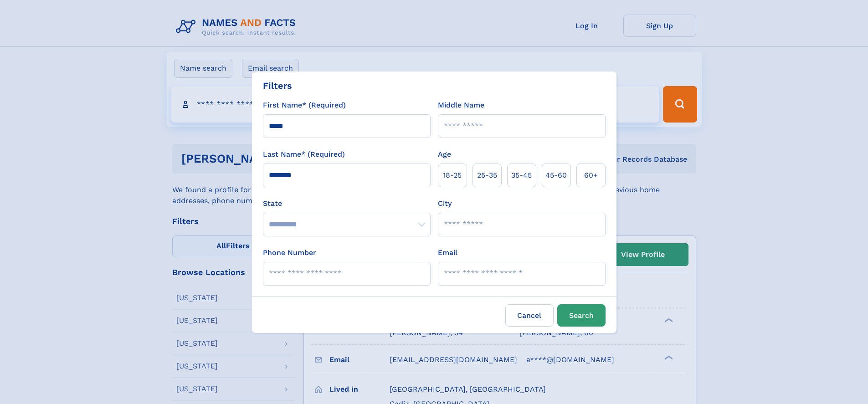 This screenshot has height=404, width=868. Describe the element at coordinates (347, 204) in the screenshot. I see `label: State` at that location.